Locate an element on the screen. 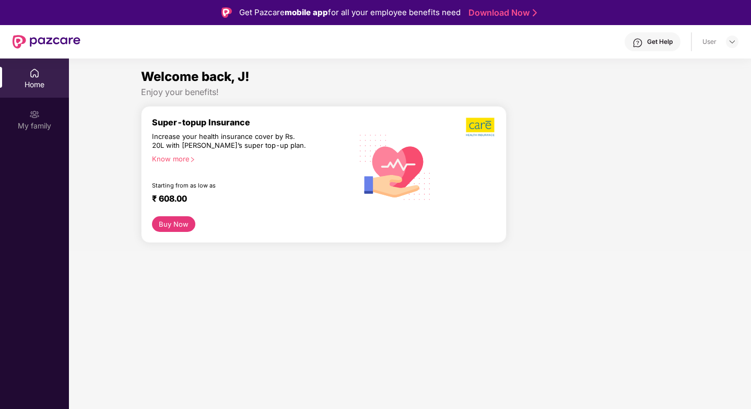 This screenshot has height=409, width=751. img: svg+xml;base64,PHN2ZyBpZD0iRHJvcGRvd24tMzJ4MzIiIHhtbG5zPSJodHRwOi8vd3d3LnczLm9yZy8yMDAwL3N2ZyIgd2... is located at coordinates (732, 42).